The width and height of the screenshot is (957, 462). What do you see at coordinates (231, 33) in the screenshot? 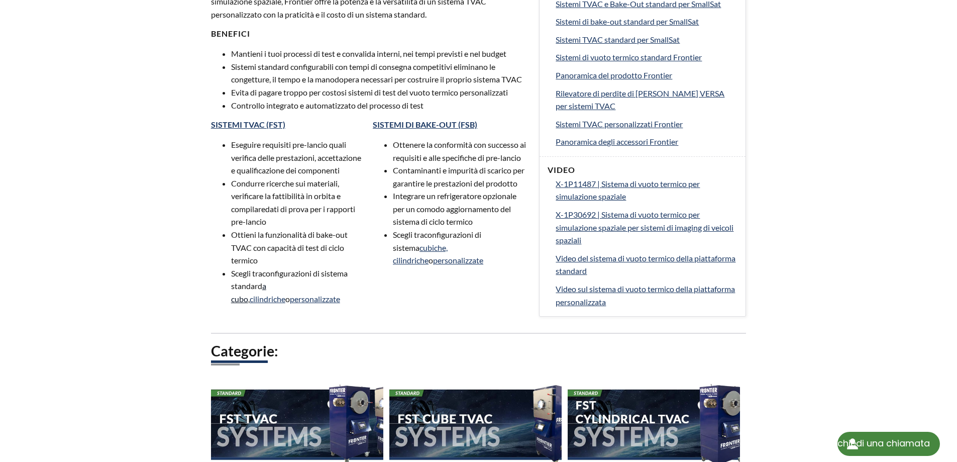
I see `font: BENEFICI` at bounding box center [231, 33].